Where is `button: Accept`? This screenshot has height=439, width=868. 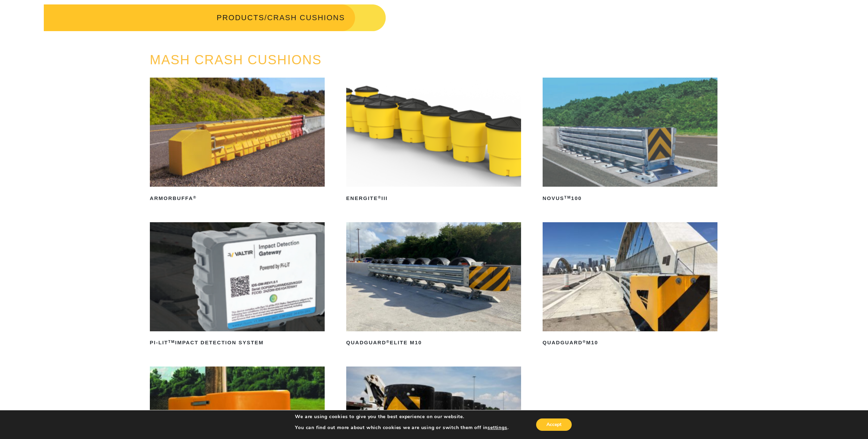
button: Accept is located at coordinates (554, 425).